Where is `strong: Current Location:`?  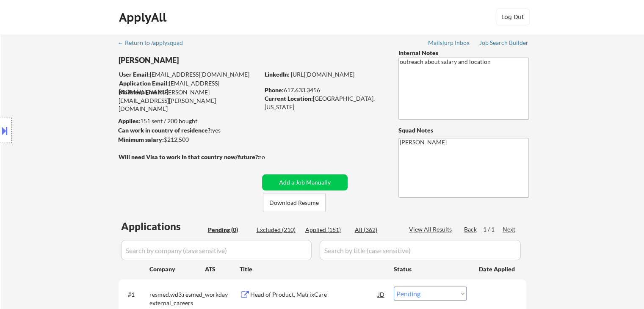
strong: Current Location: is located at coordinates (289, 98).